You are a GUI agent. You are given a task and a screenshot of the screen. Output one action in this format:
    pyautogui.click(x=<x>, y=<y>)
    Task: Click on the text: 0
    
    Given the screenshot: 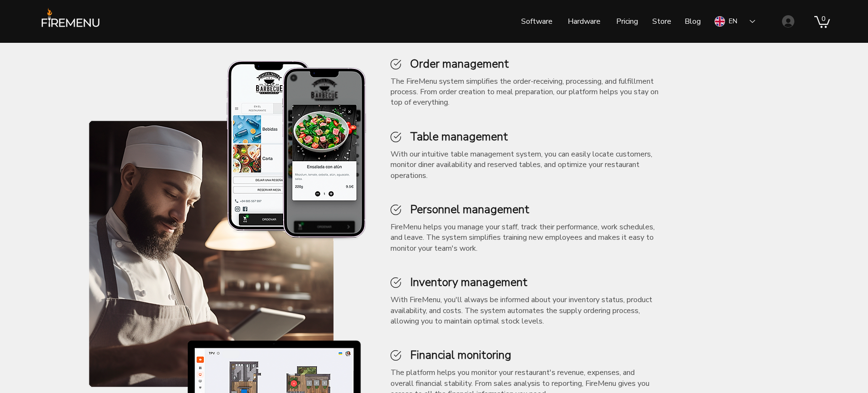 What is the action you would take?
    pyautogui.click(x=823, y=18)
    